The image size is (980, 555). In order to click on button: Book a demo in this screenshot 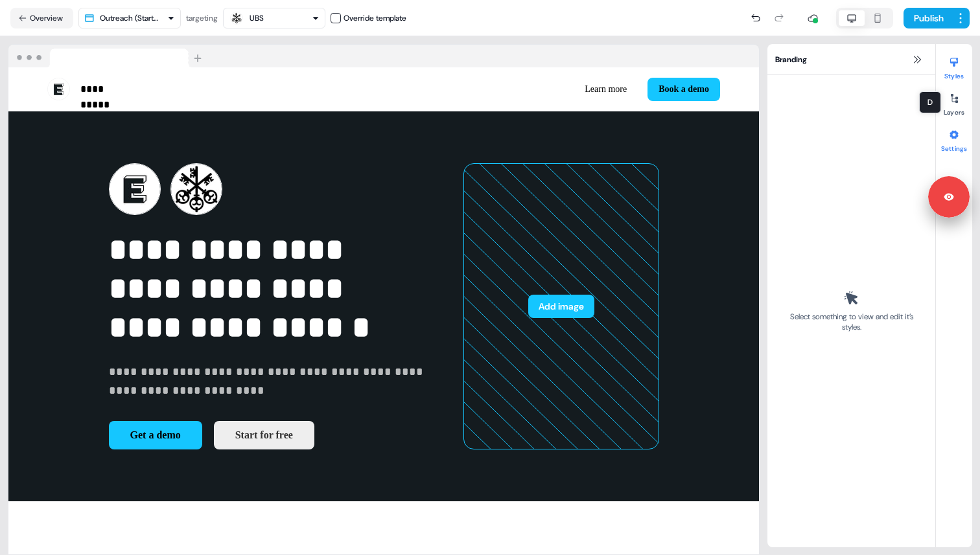, I will do `click(684, 89)`.